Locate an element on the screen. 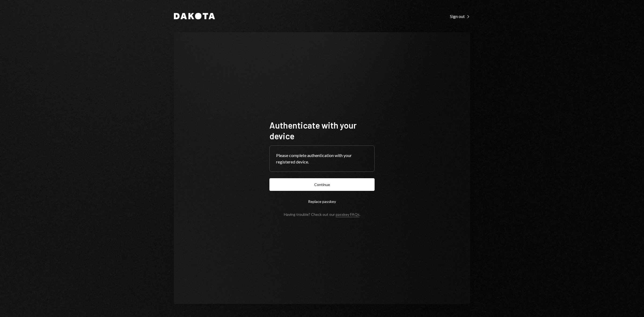 This screenshot has height=317, width=644. div: Please complete authentication with your registered device. is located at coordinates (322, 159).